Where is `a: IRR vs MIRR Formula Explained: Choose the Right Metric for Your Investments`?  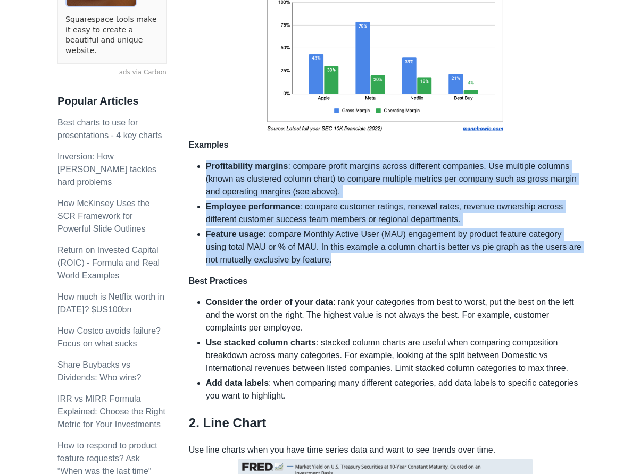 a: IRR vs MIRR Formula Explained: Choose the Right Metric for Your Investments is located at coordinates (111, 412).